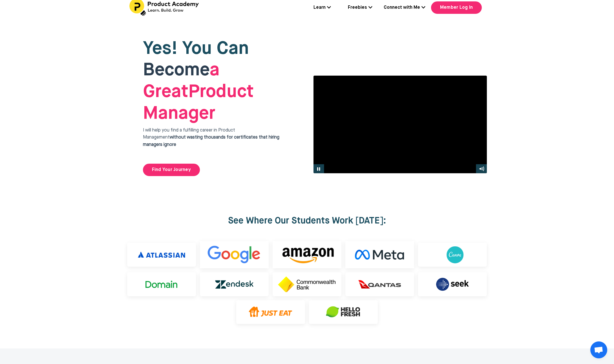 This screenshot has width=614, height=364. Describe the element at coordinates (319, 169) in the screenshot. I see `button: Pause` at that location.